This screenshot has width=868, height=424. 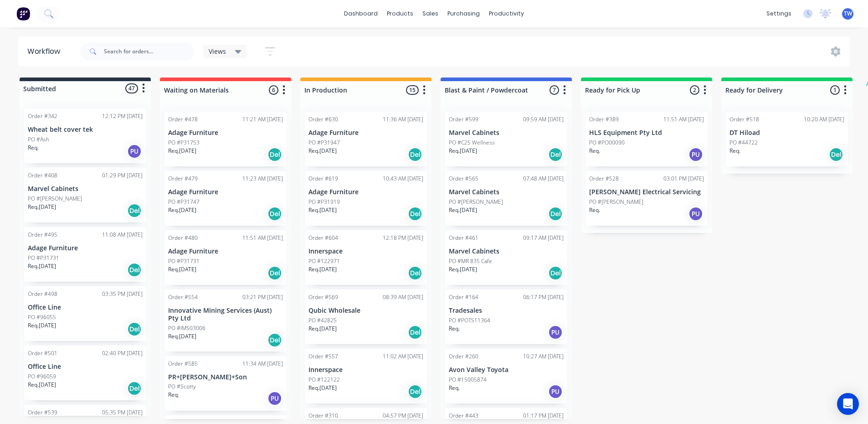 What do you see at coordinates (743, 143) in the screenshot?
I see `p: PO #44722` at bounding box center [743, 143].